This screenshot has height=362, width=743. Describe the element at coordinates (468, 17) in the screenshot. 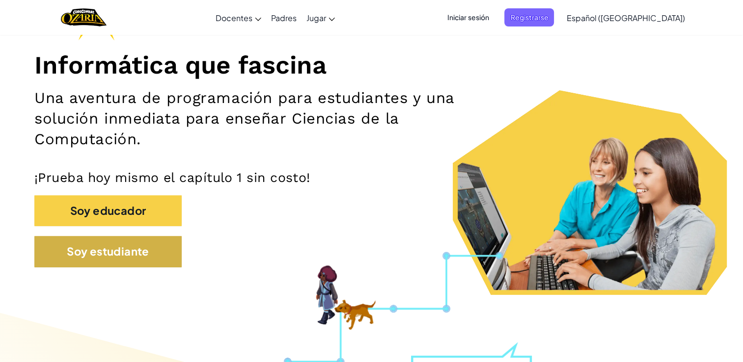

I see `button: Iniciar sesión` at that location.